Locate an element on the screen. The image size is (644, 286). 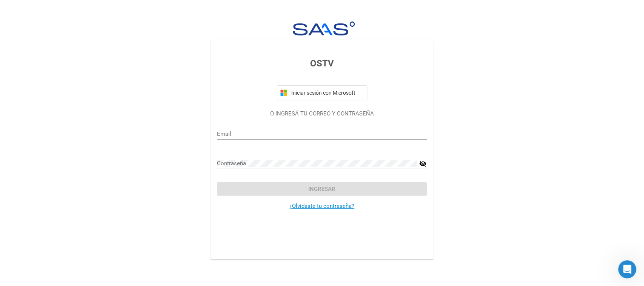
button: Iniciar sesión con Microsoft is located at coordinates (322, 93).